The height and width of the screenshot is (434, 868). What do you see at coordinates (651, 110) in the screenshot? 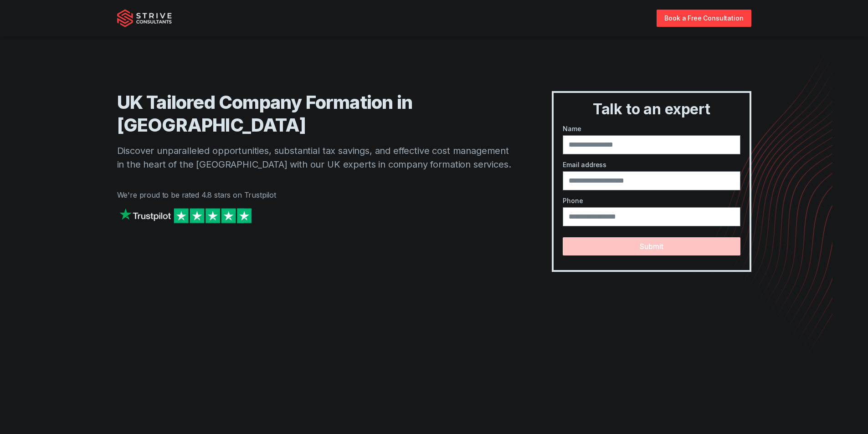
I see `h3: Talk to an expert` at bounding box center [651, 110].